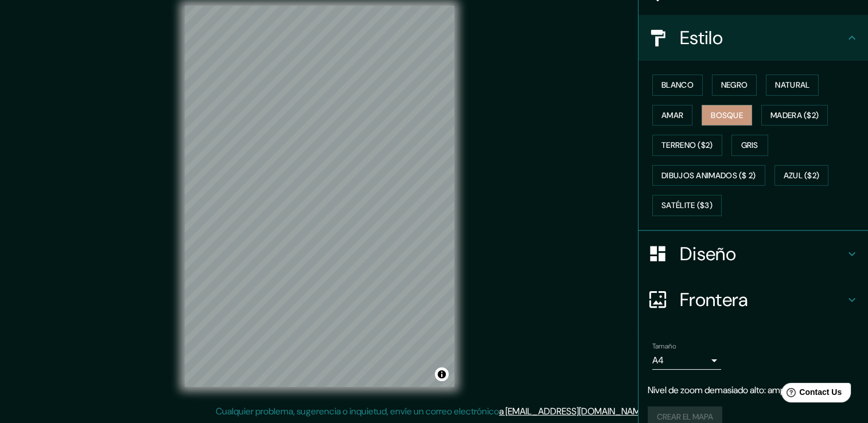  I want to click on h4: Estilo, so click(762, 38).